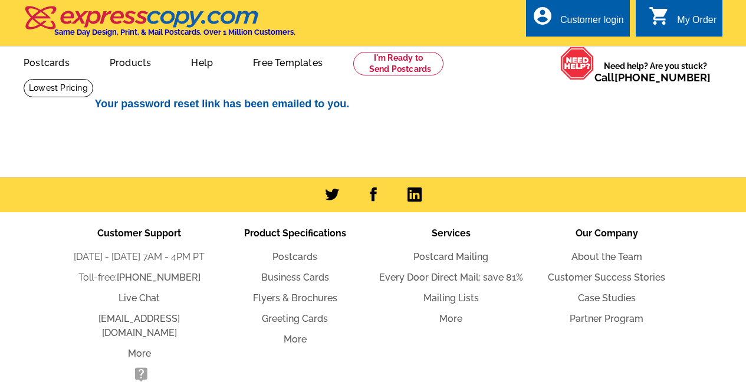 This screenshot has height=392, width=746. Describe the element at coordinates (451, 257) in the screenshot. I see `a: Postcard Mailing` at that location.